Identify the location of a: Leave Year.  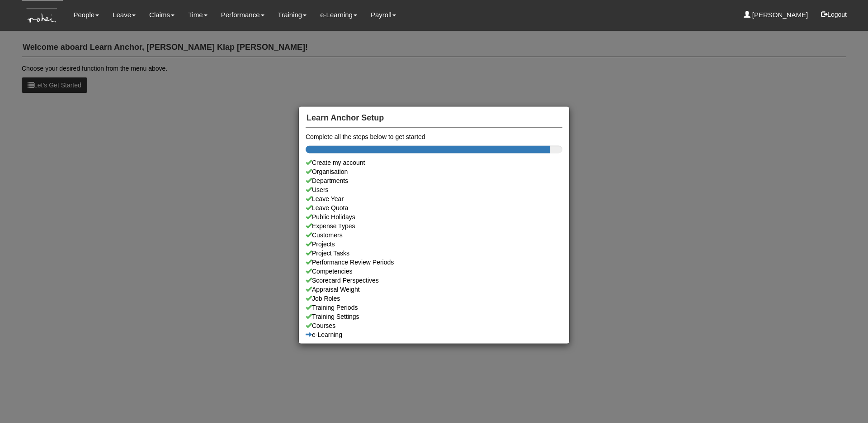
(434, 198).